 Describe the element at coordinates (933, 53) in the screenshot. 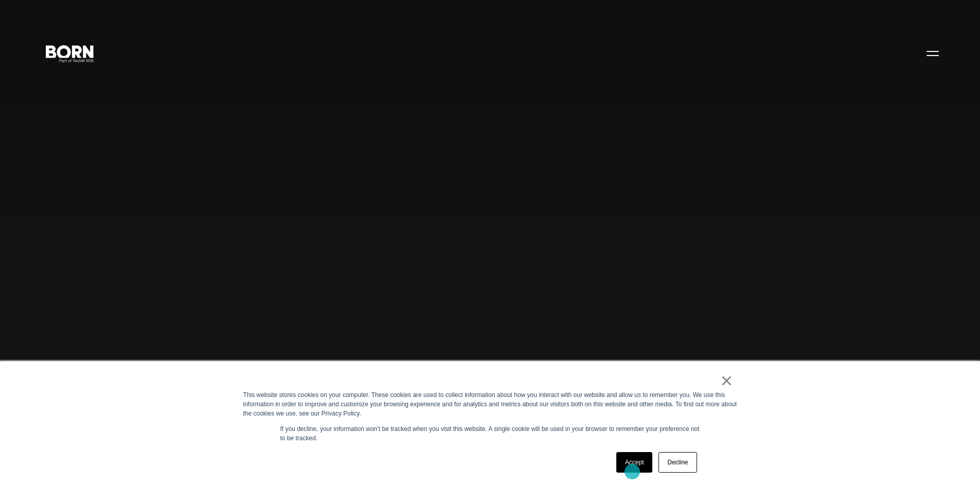

I see `button: Open` at that location.